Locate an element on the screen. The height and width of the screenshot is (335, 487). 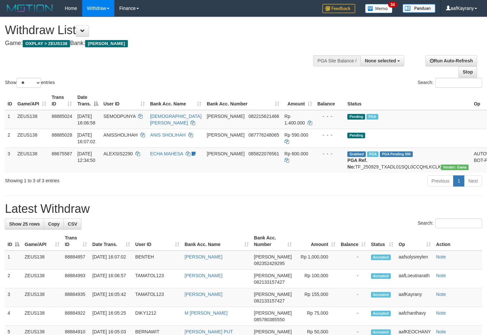
a: Run Auto-Refresh is located at coordinates (451, 61).